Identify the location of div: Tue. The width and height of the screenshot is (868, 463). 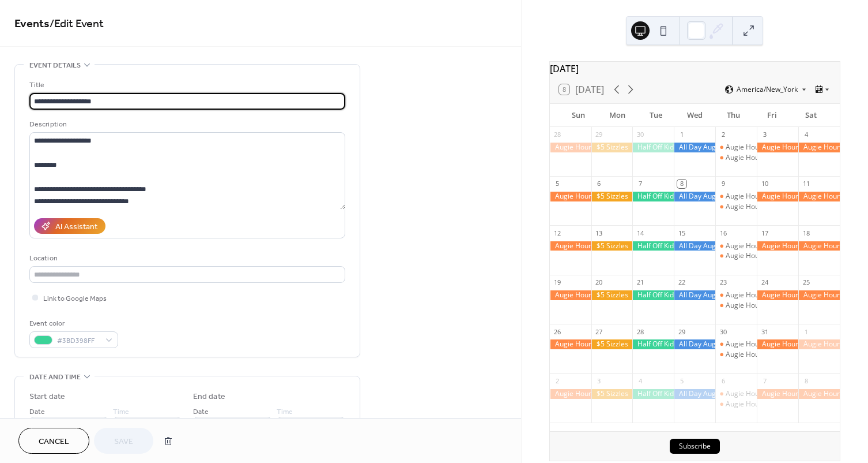
(655, 115).